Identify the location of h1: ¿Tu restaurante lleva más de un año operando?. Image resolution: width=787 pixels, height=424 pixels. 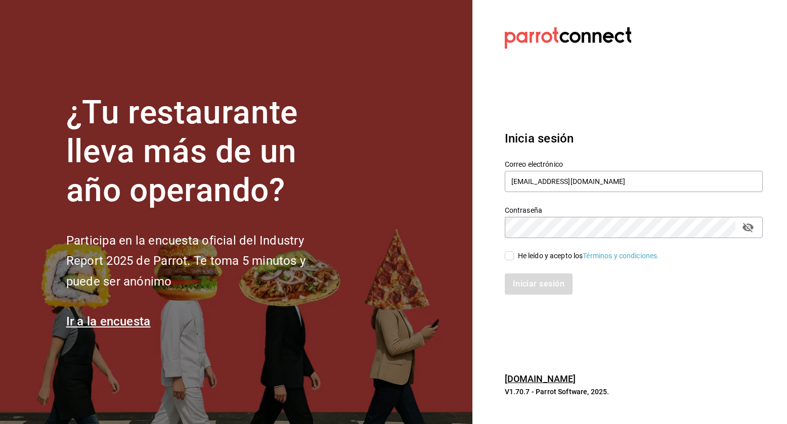
(203, 152).